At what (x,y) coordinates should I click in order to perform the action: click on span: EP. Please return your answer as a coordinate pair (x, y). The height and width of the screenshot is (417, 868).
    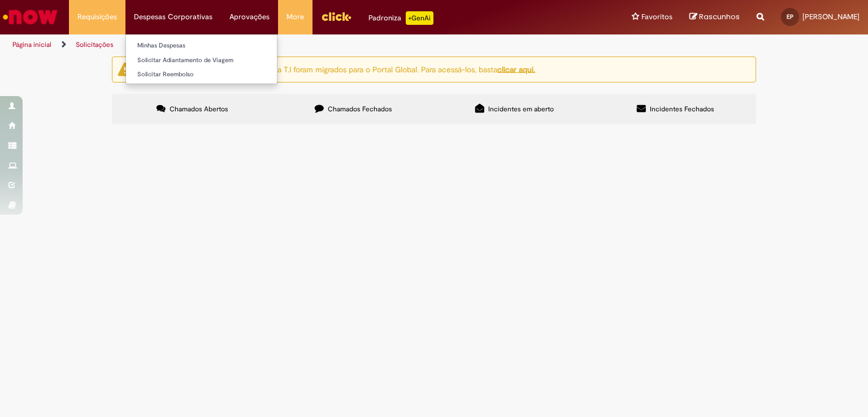
    Looking at the image, I should click on (790, 17).